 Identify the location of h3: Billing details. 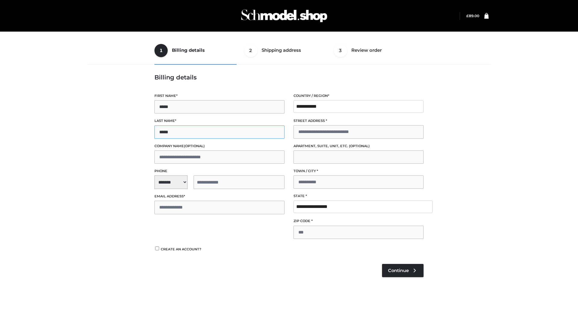
(289, 77).